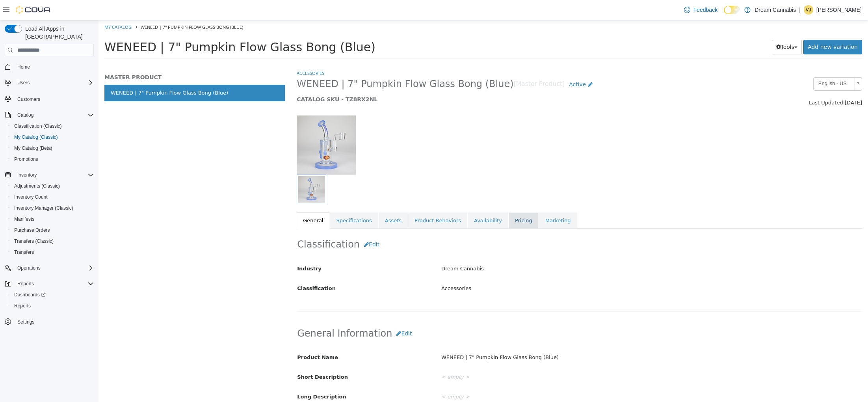  What do you see at coordinates (52, 241) in the screenshot?
I see `button: Transfers (Classic)` at bounding box center [52, 241].